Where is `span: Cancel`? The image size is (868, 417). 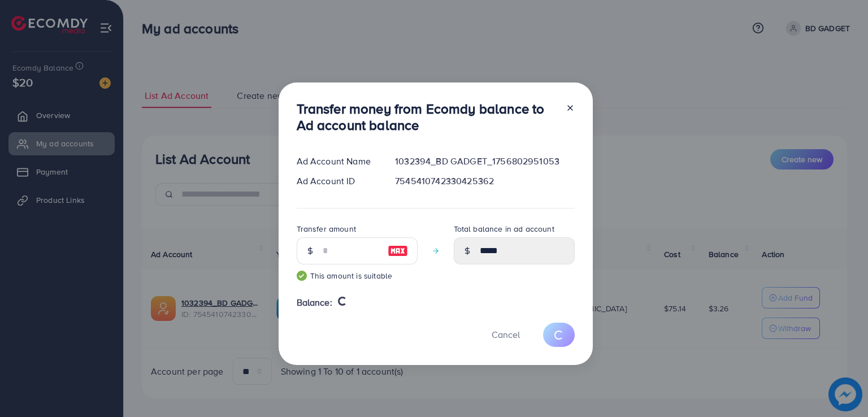
span: Cancel is located at coordinates (506, 335).